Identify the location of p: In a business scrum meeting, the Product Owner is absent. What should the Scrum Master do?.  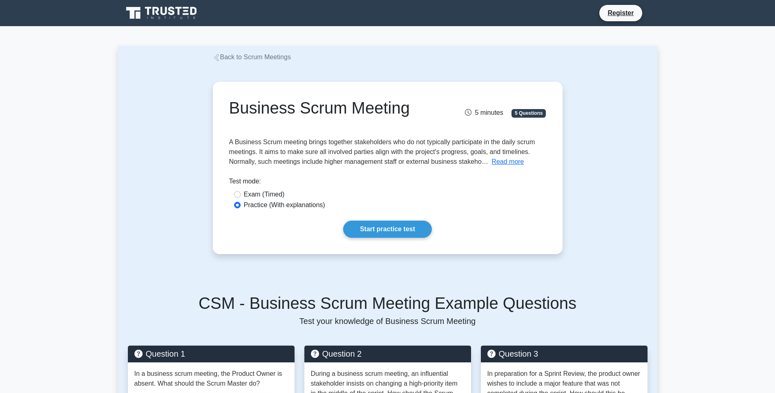
(211, 379).